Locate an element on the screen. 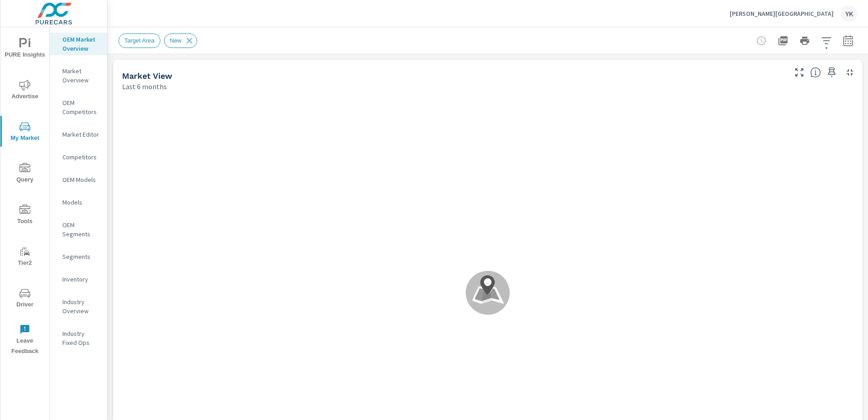 Image resolution: width=868 pixels, height=420 pixels. div: OEM Segments is located at coordinates (78, 229).